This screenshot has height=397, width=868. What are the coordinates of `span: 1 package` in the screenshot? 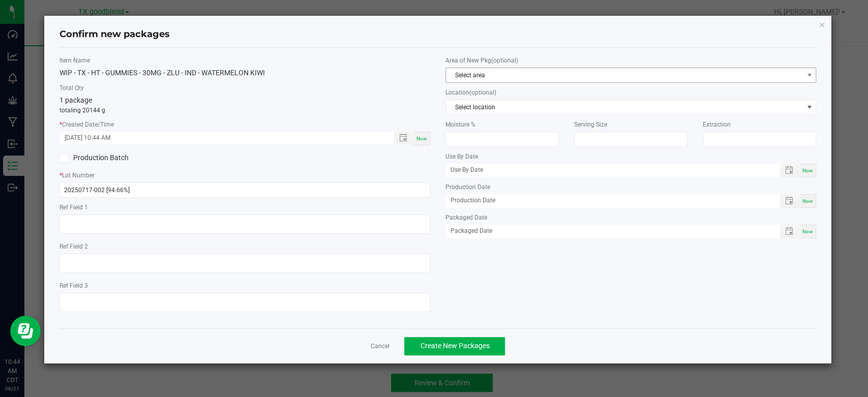 It's located at (76, 100).